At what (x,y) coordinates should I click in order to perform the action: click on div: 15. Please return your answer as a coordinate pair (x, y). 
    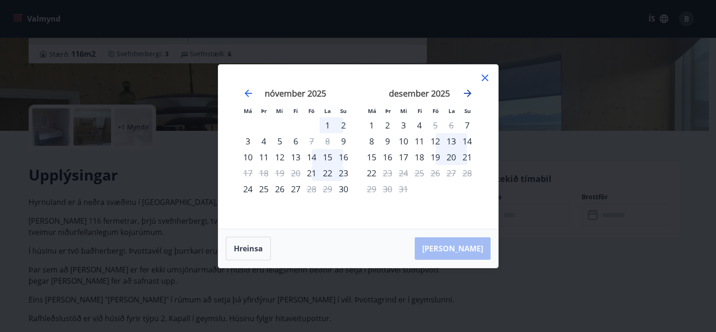
    Looking at the image, I should click on (327, 157).